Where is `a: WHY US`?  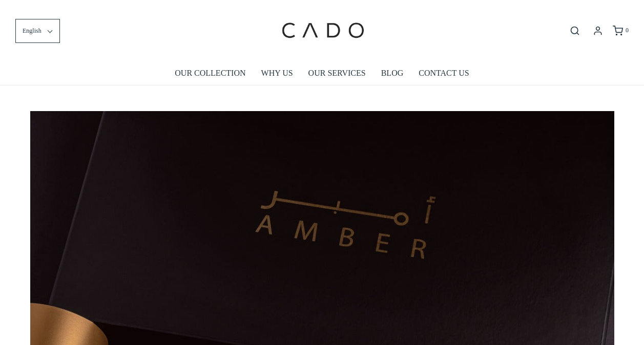
a: WHY US is located at coordinates (277, 73).